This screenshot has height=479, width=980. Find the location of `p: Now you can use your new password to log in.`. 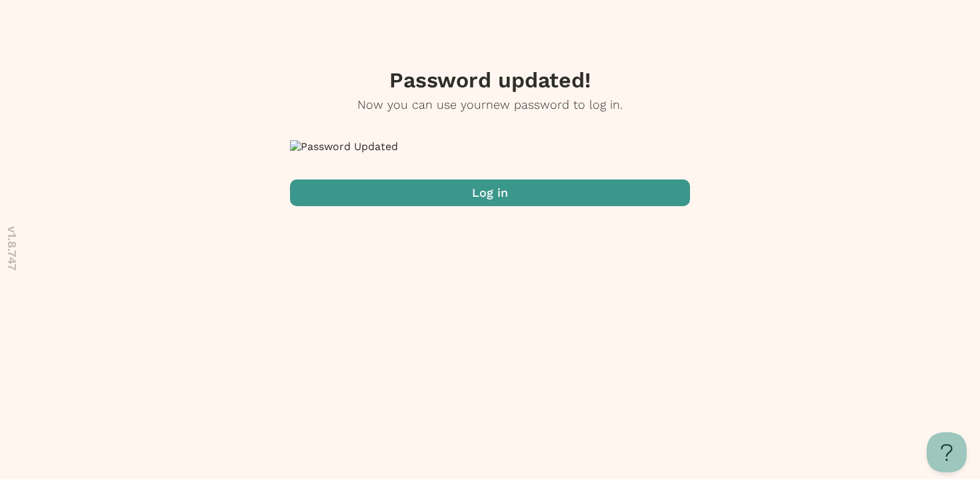

p: Now you can use your new password to log in. is located at coordinates (490, 105).